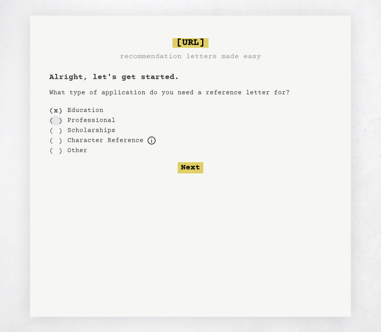 The image size is (381, 332). What do you see at coordinates (56, 110) in the screenshot?
I see `div: ( x )` at bounding box center [56, 110].